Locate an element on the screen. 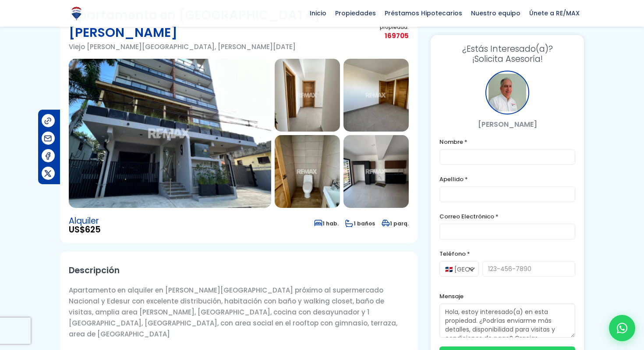 Image resolution: width=644 pixels, height=350 pixels. textarea: Hola, estoy interesado(a) en esta propiedad. ¿Podrías enviarme más detalles, disponibilidad para ... is located at coordinates (507, 320).